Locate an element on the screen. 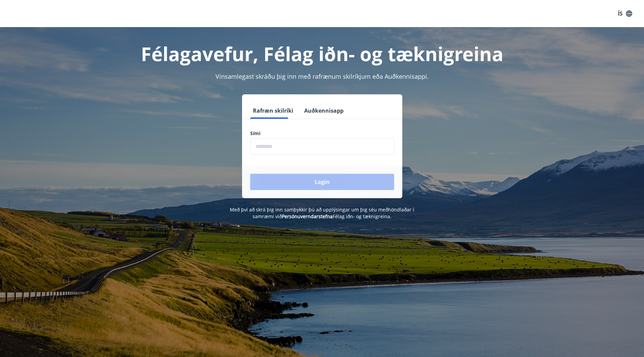 The width and height of the screenshot is (644, 357). label: Sími is located at coordinates (322, 133).